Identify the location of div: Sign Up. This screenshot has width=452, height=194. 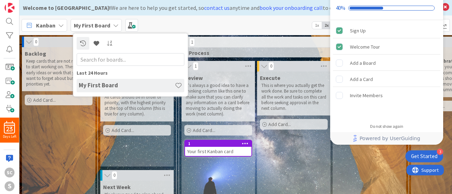
(357, 31).